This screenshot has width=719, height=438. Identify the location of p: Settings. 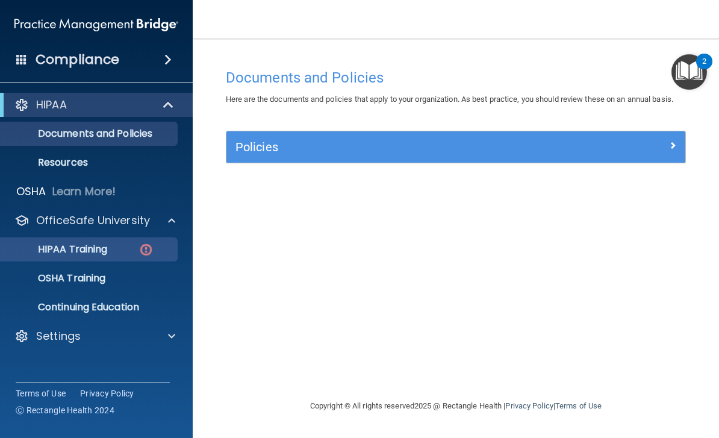
(58, 336).